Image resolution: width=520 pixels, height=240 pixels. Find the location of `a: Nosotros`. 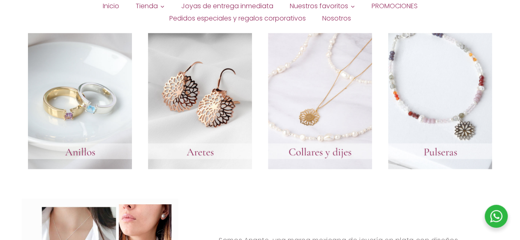

a: Nosotros is located at coordinates (336, 18).